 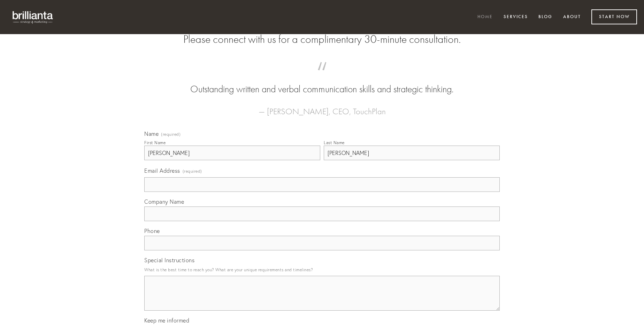 I want to click on a: Home, so click(x=485, y=17).